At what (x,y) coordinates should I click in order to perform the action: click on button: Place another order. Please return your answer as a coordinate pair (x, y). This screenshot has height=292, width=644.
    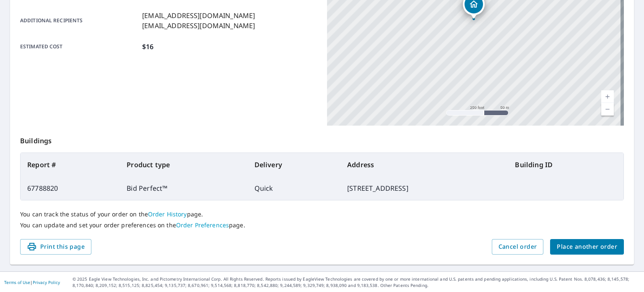
    Looking at the image, I should click on (587, 247).